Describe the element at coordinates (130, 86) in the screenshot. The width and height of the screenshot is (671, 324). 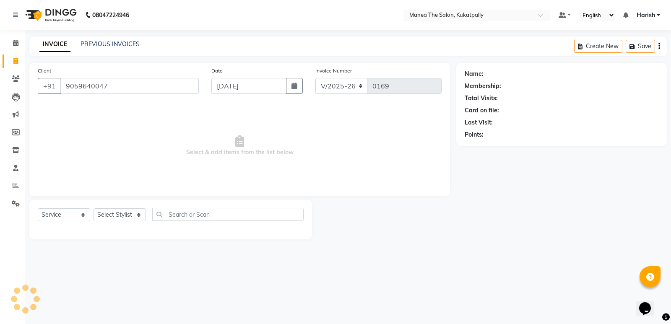
I see `input: Search by Name/Mobile/Email/Code` at that location.